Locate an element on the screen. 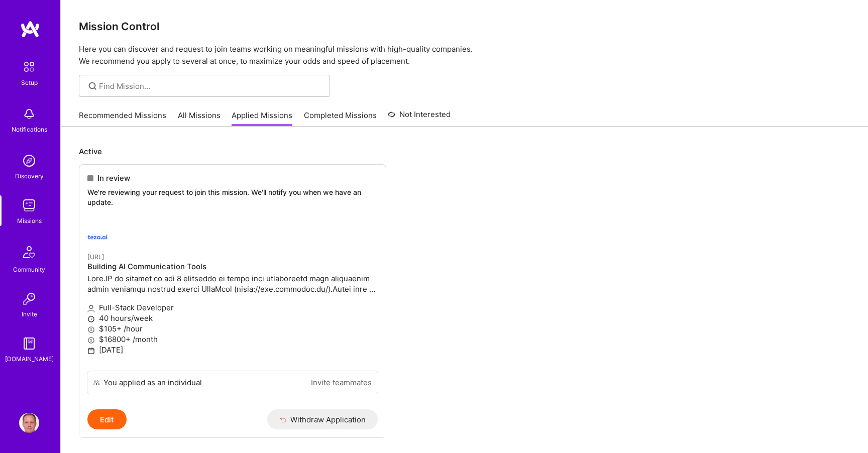 The image size is (868, 453). h4: Building AI Communication Tools is located at coordinates (233, 267).